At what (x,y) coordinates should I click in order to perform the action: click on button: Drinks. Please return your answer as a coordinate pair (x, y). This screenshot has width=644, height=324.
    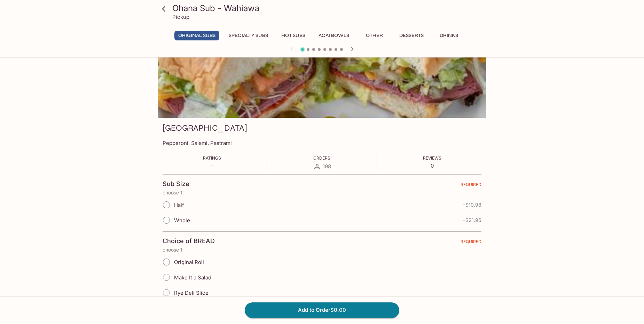
    Looking at the image, I should click on (449, 36).